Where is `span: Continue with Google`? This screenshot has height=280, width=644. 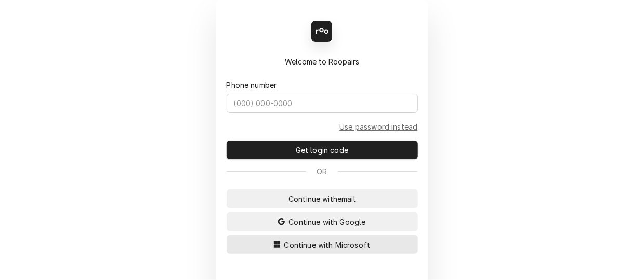
span: Continue with Google is located at coordinates (327, 221).